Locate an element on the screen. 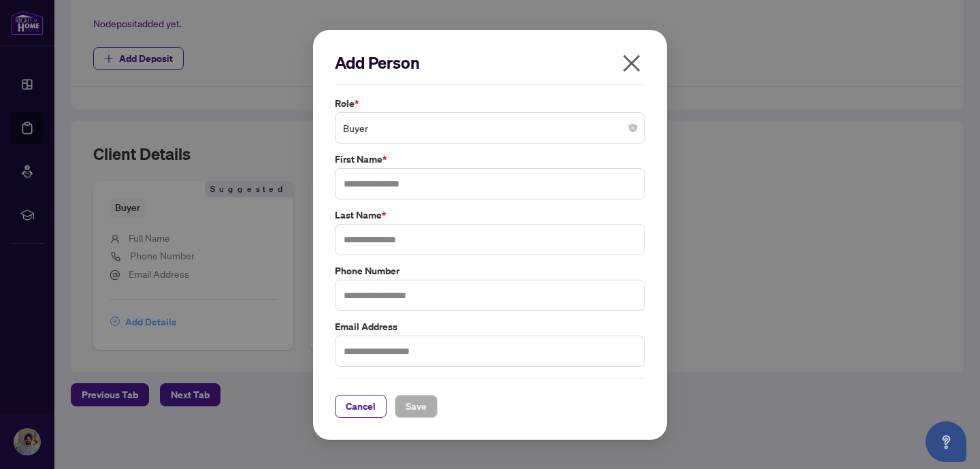  h2: Add Person is located at coordinates (490, 62).